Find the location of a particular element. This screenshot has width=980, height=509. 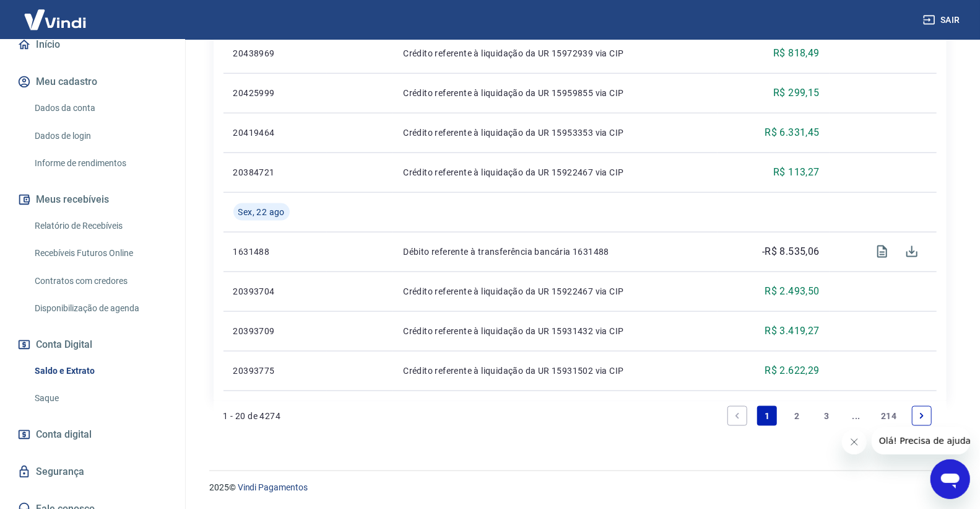

p: R$ 299,15 is located at coordinates (796, 93).